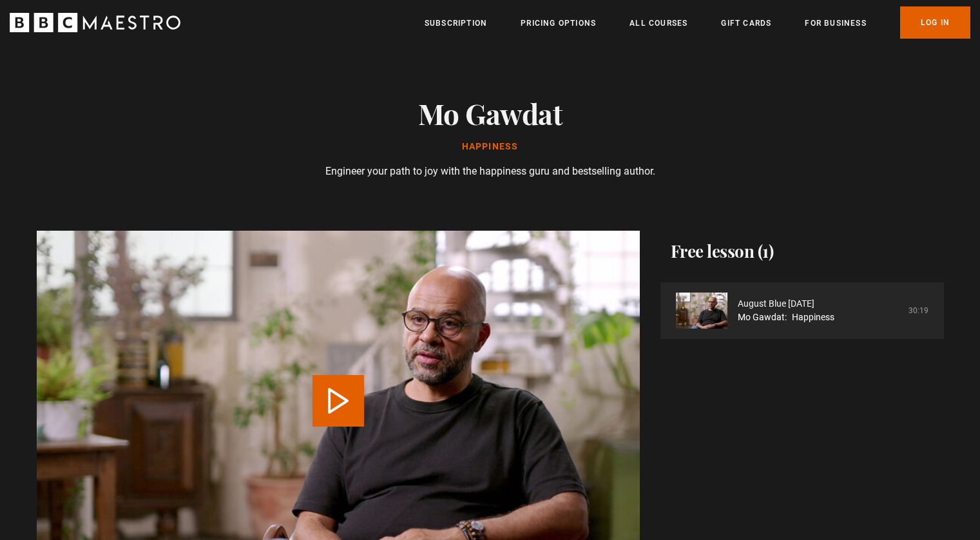 The image size is (980, 540). I want to click on a: Log In, so click(935, 23).